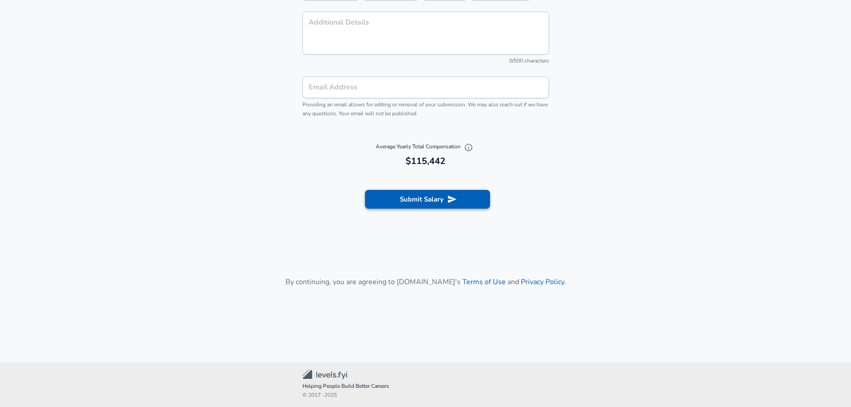 This screenshot has width=851, height=407. I want to click on div: 0/500 characters, so click(426, 61).